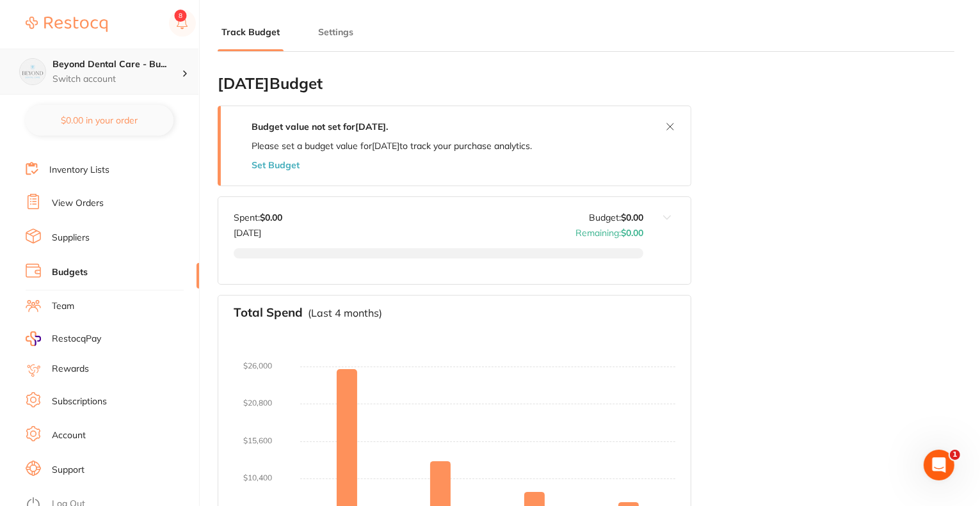 The height and width of the screenshot is (506, 980). Describe the element at coordinates (77, 203) in the screenshot. I see `a: View Orders` at that location.